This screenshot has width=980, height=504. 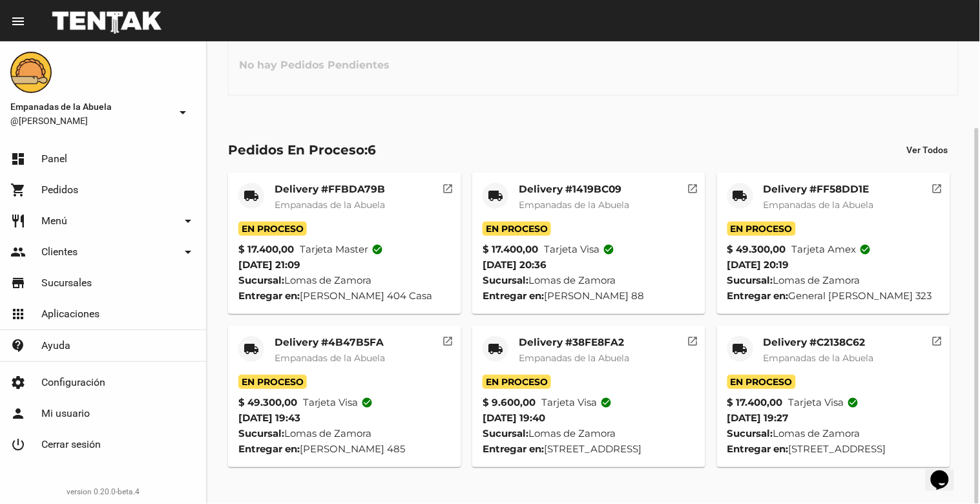 I want to click on mat-icon: store, so click(x=18, y=283).